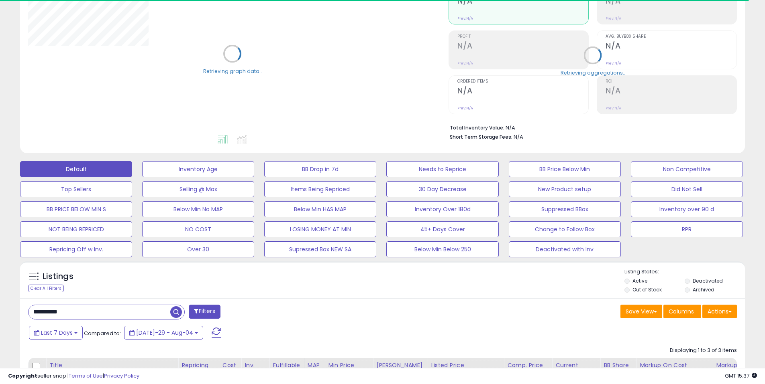 The image size is (765, 384). I want to click on button: Inventory Age, so click(198, 169).